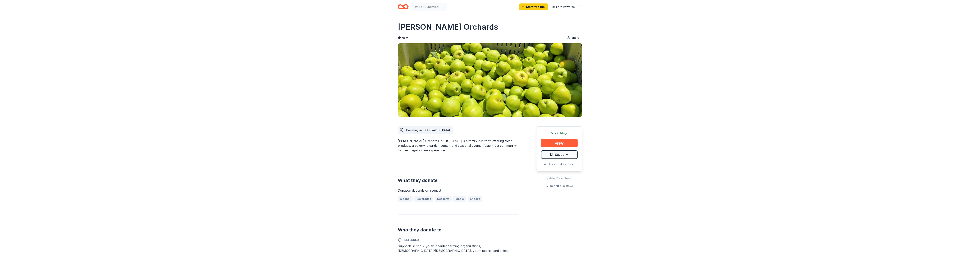  What do you see at coordinates (560, 178) in the screenshot?
I see `div: Updated 4 months ago` at bounding box center [560, 178].